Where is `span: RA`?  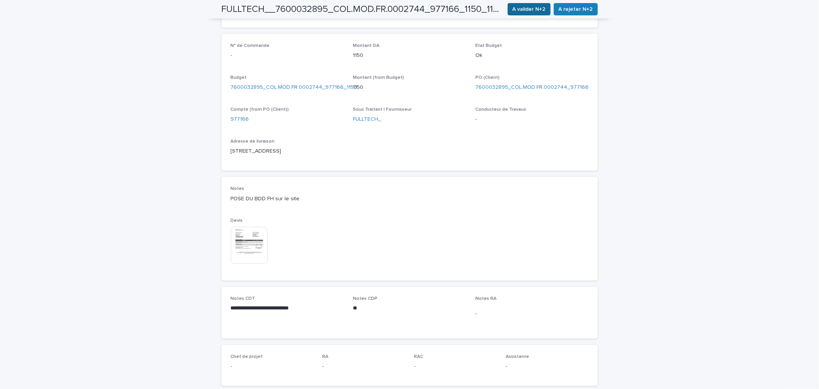 span: RA is located at coordinates (326, 357).